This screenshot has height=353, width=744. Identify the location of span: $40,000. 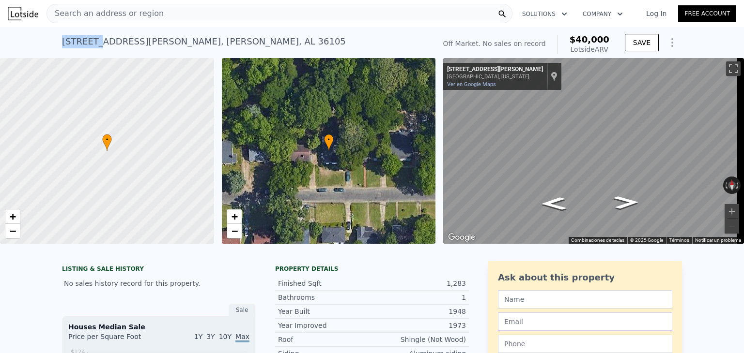
(589, 39).